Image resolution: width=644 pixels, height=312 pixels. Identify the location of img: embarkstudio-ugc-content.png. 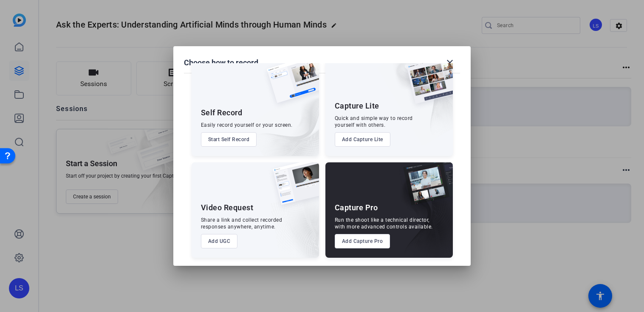
(294, 223).